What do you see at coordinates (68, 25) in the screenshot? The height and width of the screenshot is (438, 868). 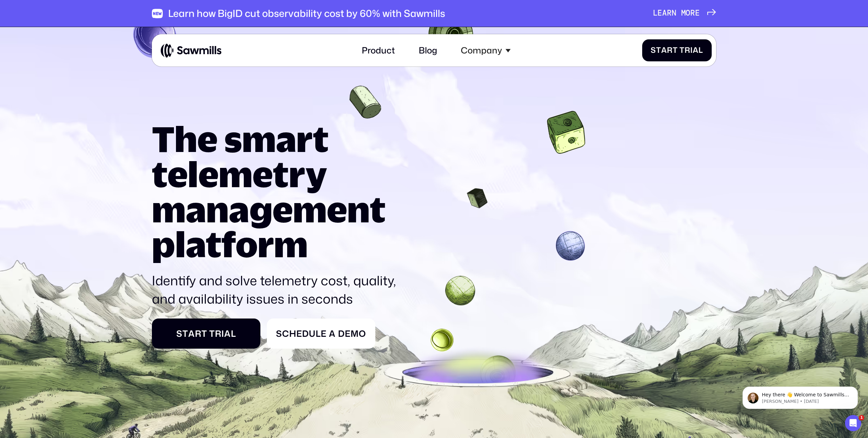 I see `div: message notification from Winston, 6w ago. Hey there 👋 Welcome to Sawmills. The smart telemetry m...` at bounding box center [68, 25].